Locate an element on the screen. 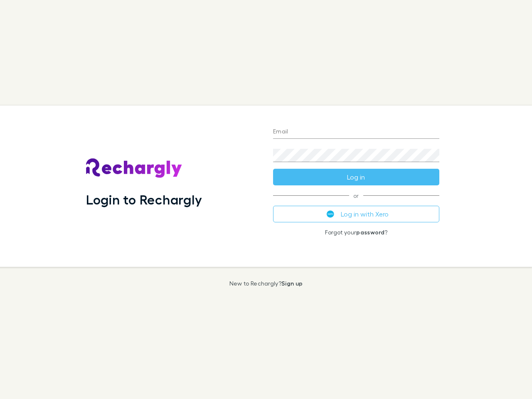  button: Log in is located at coordinates (356, 177).